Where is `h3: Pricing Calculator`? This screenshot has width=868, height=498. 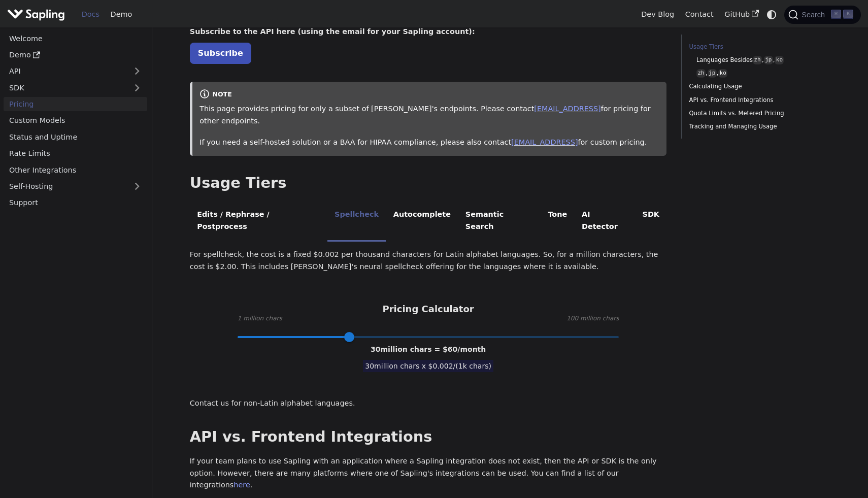 h3: Pricing Calculator is located at coordinates (428, 309).